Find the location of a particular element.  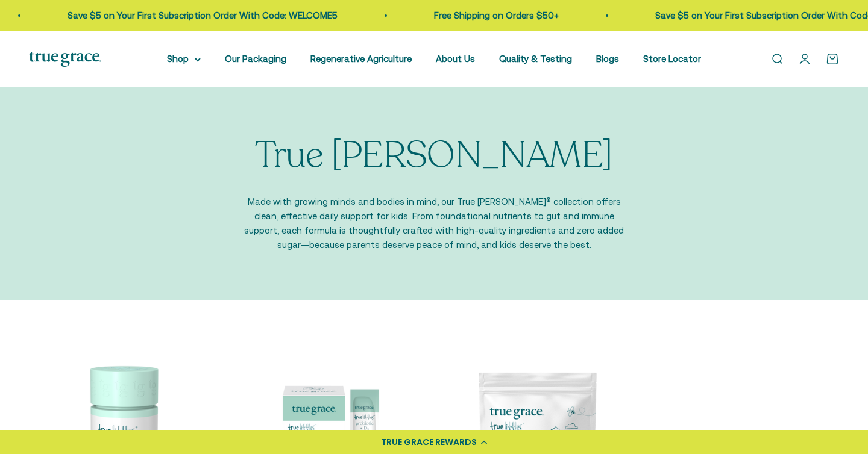

a: Free Shipping on Orders $50+ is located at coordinates (494, 15).